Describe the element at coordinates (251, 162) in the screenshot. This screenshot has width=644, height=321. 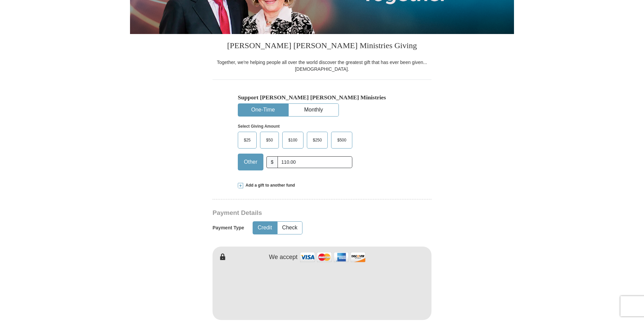
I see `span: Other` at that location.